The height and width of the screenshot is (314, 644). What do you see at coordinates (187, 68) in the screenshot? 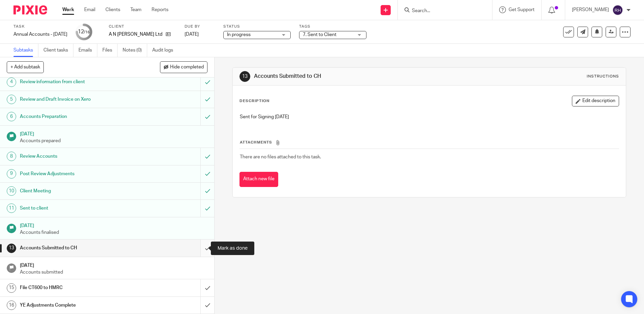
I see `span: Hide completed` at bounding box center [187, 68].